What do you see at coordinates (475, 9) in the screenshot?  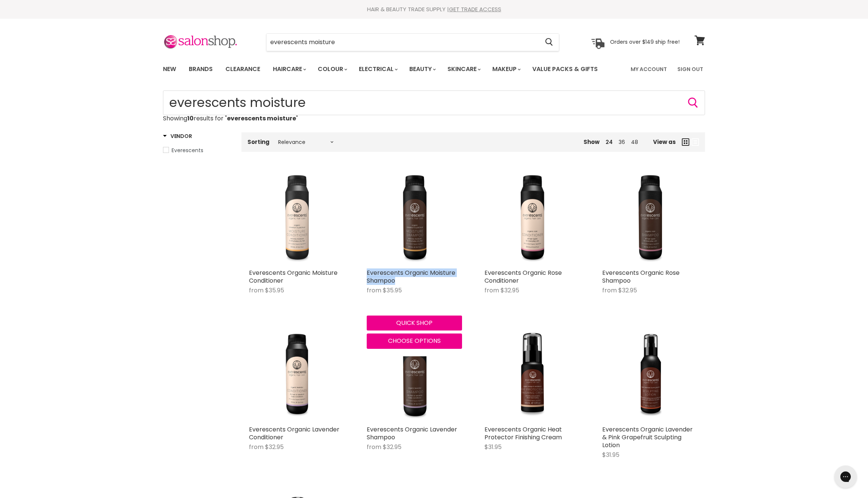 I see `a: GET TRADE ACCESS` at bounding box center [475, 9].